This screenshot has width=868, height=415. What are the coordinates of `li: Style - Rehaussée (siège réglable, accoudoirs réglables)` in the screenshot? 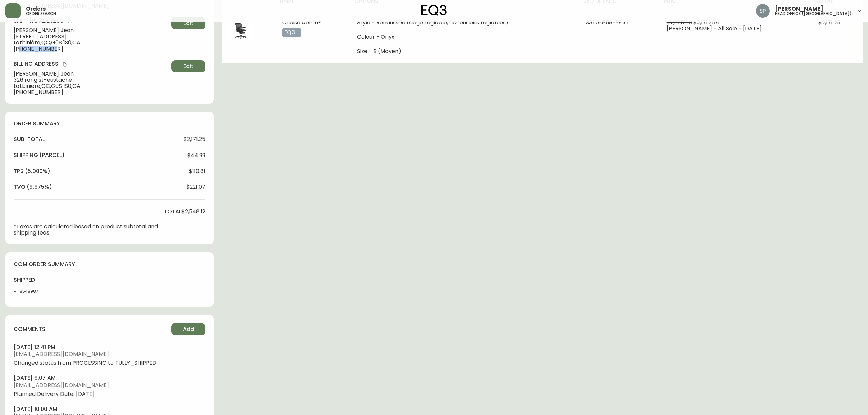 It's located at (463, 22).